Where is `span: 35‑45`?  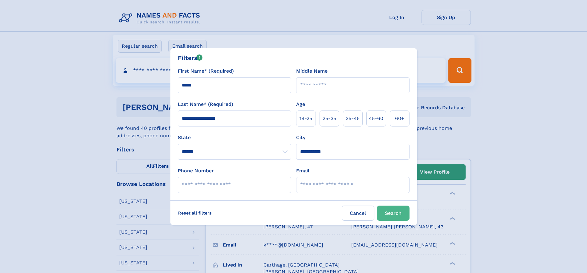 span: 35‑45 is located at coordinates (353, 119).